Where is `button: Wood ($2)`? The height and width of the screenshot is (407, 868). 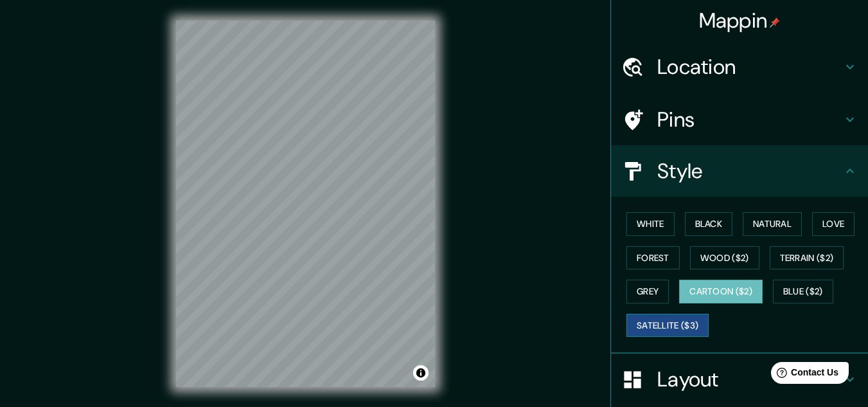
button: Wood ($2) is located at coordinates (725, 258).